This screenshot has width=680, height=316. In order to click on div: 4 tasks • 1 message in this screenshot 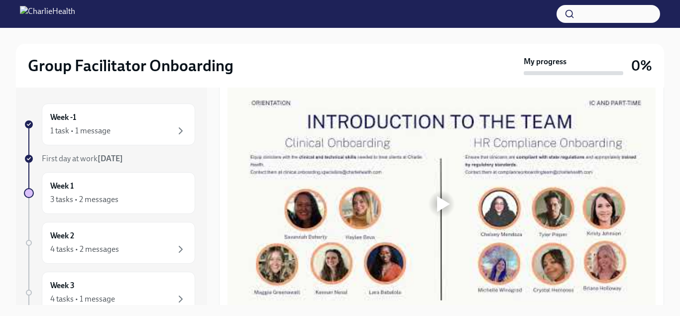, I will do `click(83, 299)`.